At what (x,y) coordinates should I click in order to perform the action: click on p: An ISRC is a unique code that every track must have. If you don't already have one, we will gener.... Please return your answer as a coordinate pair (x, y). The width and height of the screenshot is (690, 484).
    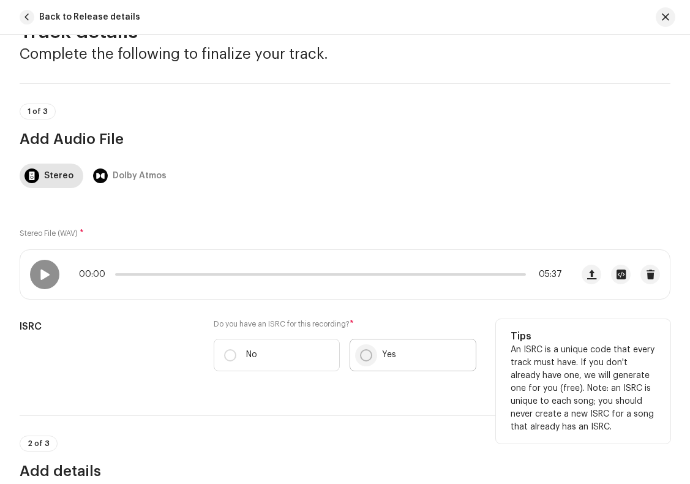
    Looking at the image, I should click on (583, 388).